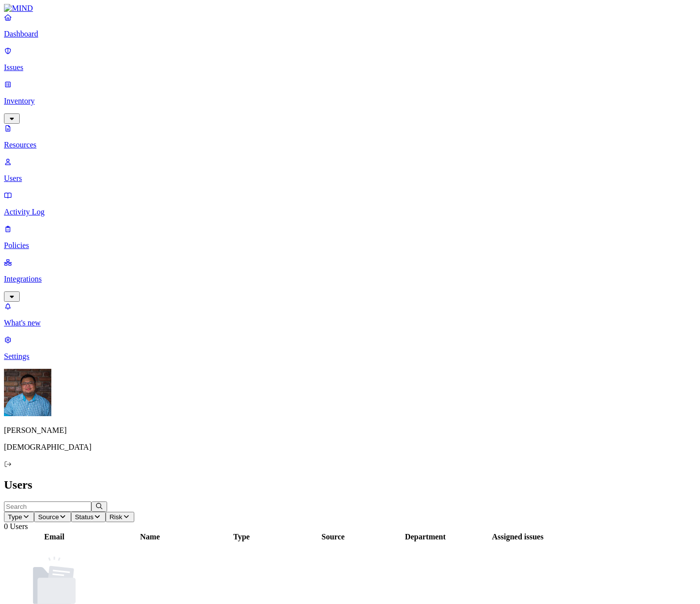  I want to click on a: Issues, so click(350, 59).